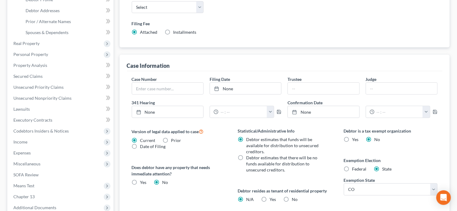 The height and width of the screenshot is (211, 457). What do you see at coordinates (67, 11) in the screenshot?
I see `a: Debtor Addresses` at bounding box center [67, 11].